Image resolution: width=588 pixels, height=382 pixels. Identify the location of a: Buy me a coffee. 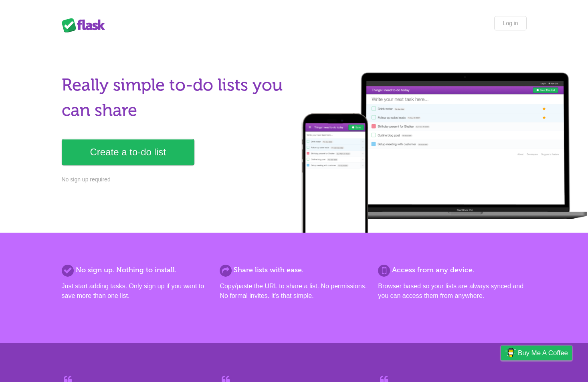
(536, 353).